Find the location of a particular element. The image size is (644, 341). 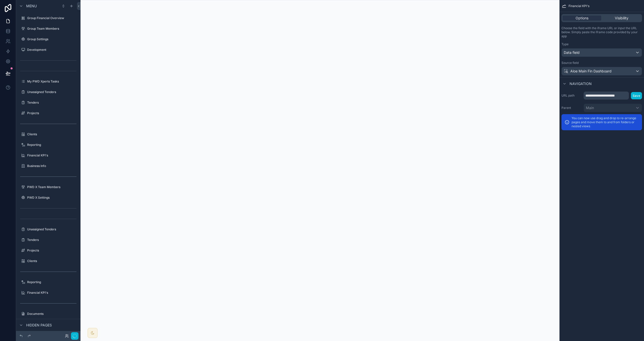

span: Data field is located at coordinates (571, 52).